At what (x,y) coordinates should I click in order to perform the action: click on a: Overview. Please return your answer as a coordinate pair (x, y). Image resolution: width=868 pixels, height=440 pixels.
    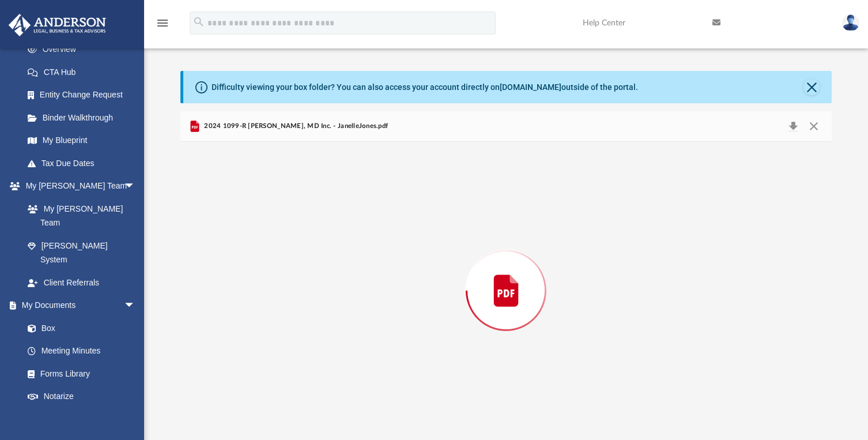
    Looking at the image, I should click on (84, 50).